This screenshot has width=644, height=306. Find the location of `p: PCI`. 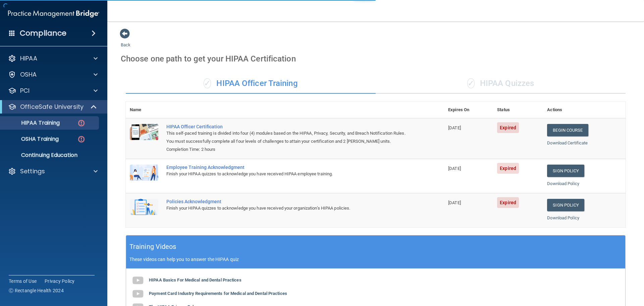

p: PCI is located at coordinates (24, 91).